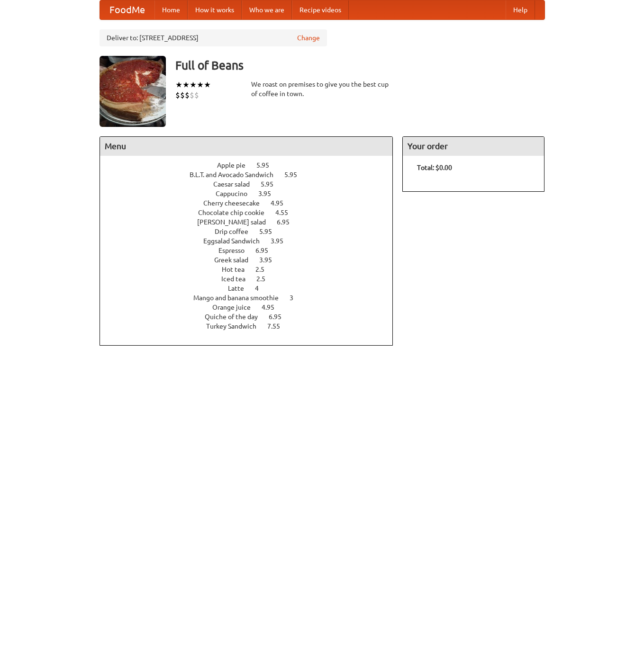 This screenshot has width=644, height=670. What do you see at coordinates (252, 307) in the screenshot?
I see `a: Orange juice 4.95` at bounding box center [252, 307].